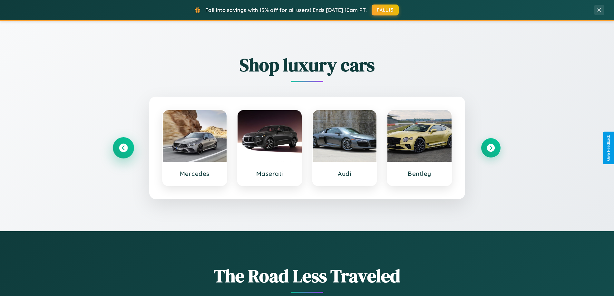 Image resolution: width=614 pixels, height=296 pixels. Describe the element at coordinates (307, 65) in the screenshot. I see `h2: Shop luxury cars` at that location.